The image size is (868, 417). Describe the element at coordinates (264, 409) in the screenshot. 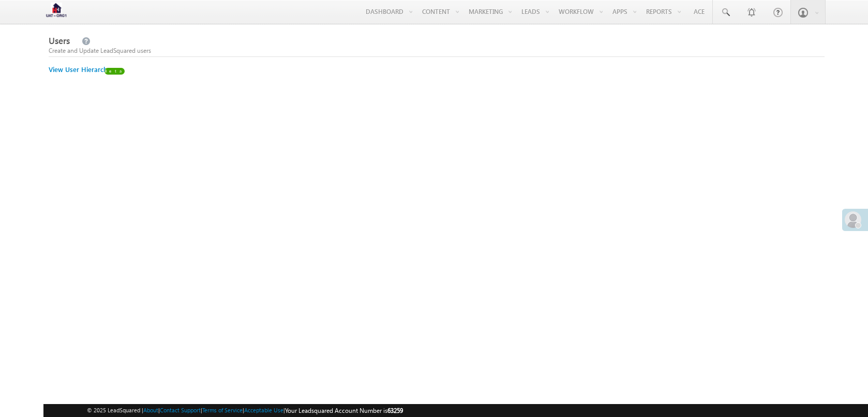

I see `a: Acceptable Use` at that location.